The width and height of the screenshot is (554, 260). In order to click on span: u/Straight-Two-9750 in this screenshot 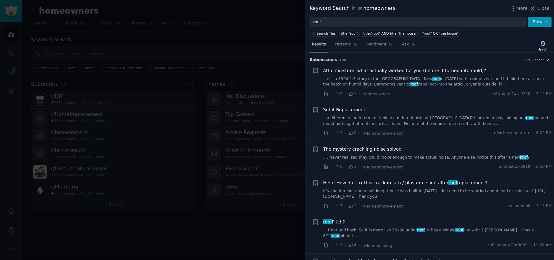, I will do `click(511, 94)`.